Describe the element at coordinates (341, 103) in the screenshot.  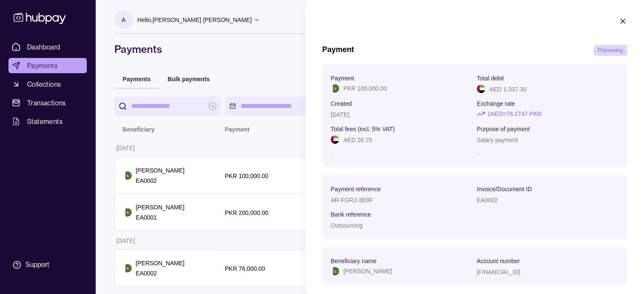
I see `p: Created` at that location.